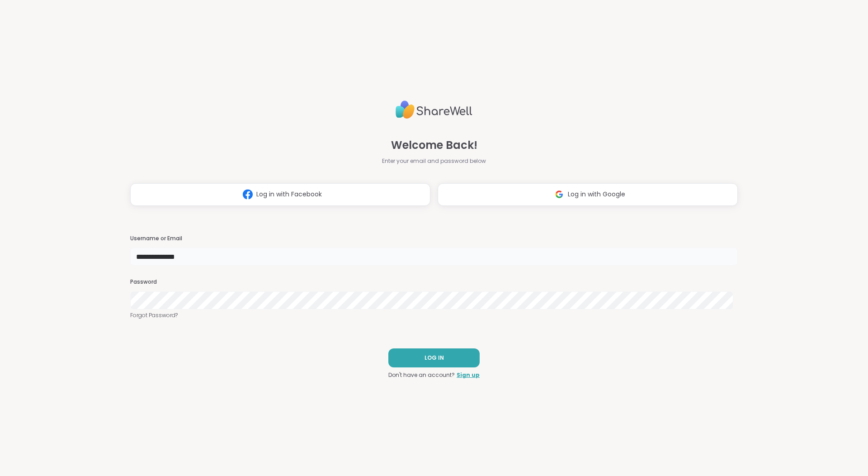  Describe the element at coordinates (587, 194) in the screenshot. I see `button: Log in with Google` at that location.